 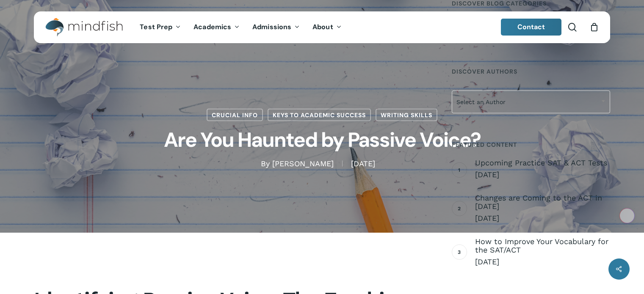 I want to click on h1: Are You Haunted by Passive Voice?, so click(x=322, y=140).